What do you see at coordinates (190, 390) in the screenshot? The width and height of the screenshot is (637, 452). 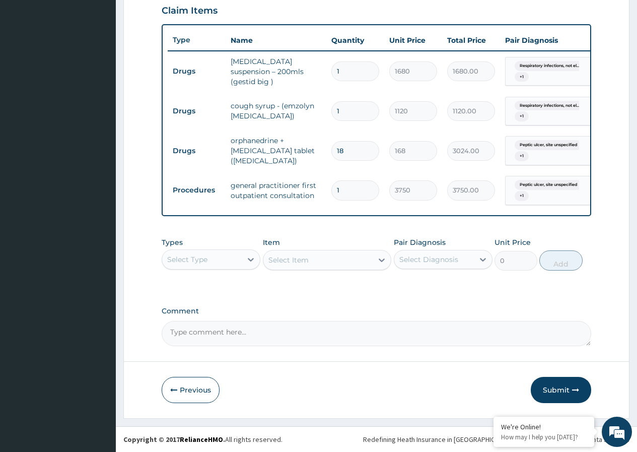 I see `button: Previous` at bounding box center [190, 390].